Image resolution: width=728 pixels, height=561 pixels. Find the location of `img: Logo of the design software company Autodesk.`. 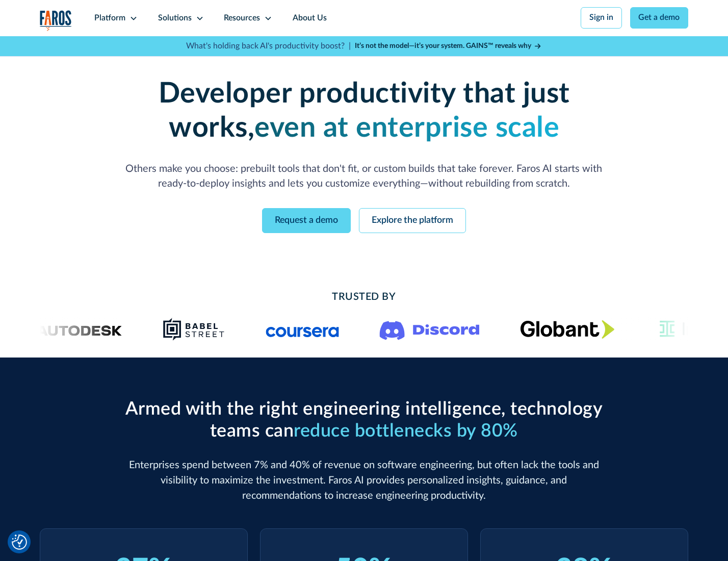

img: Logo of the design software company Autodesk. is located at coordinates (69, 329).